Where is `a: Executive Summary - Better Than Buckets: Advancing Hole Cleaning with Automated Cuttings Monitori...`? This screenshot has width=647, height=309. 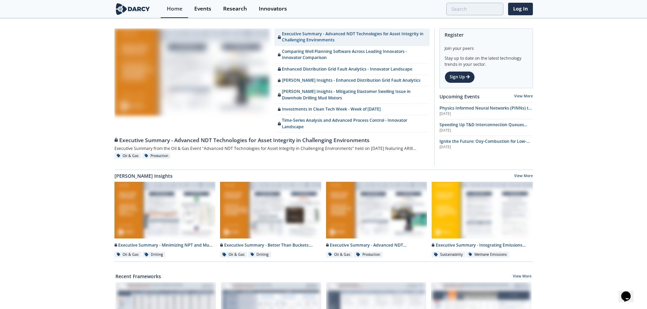 a: Executive Summary - Better Than Buckets: Advancing Hole Cleaning with Automated Cuttings Monitori... is located at coordinates (271, 220).